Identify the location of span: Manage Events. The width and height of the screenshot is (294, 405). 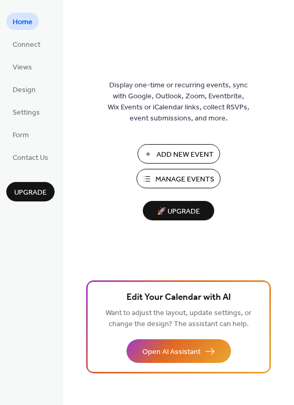
(185, 179).